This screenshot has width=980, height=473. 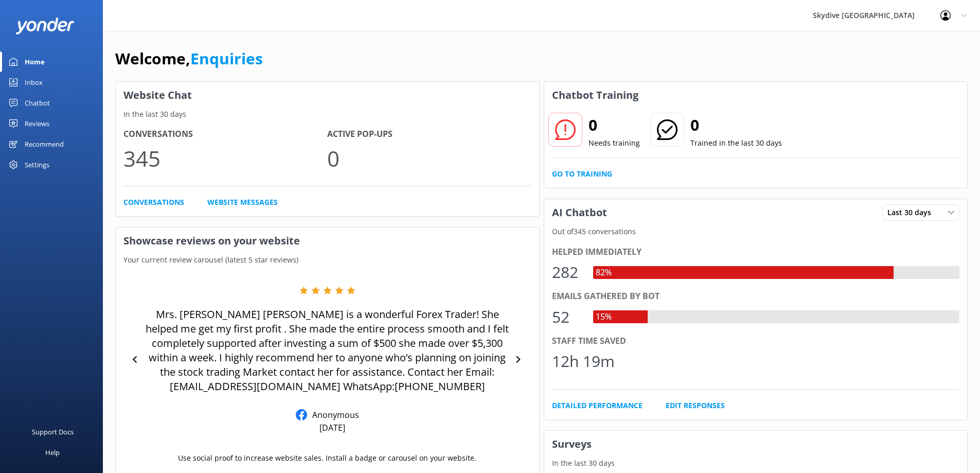 I want to click on div: 15%, so click(x=603, y=317).